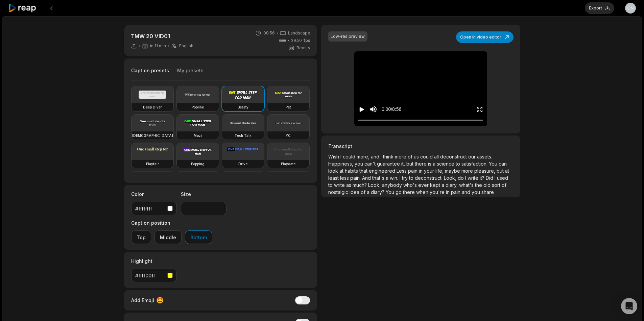 Image resolution: width=644 pixels, height=321 pixels. Describe the element at coordinates (417, 156) in the screenshot. I see `span: us` at that location.